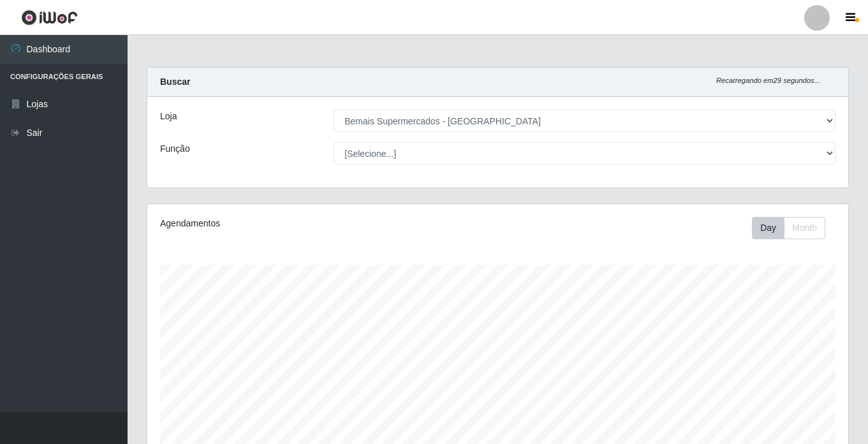 This screenshot has height=444, width=868. What do you see at coordinates (794, 227) in the screenshot?
I see `div: Toolbar with button groups` at bounding box center [794, 227].